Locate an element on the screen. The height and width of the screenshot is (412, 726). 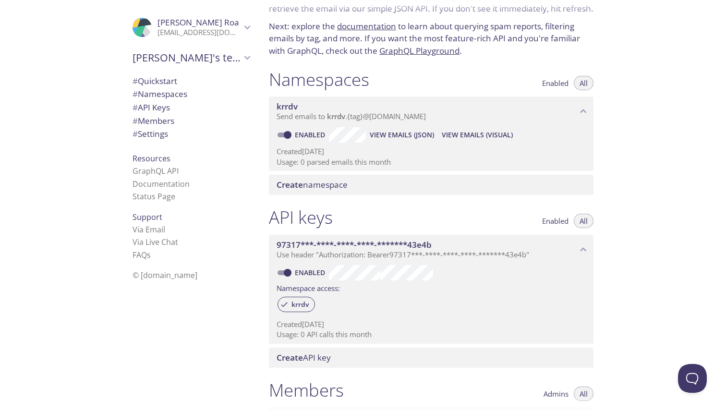
div: krrdv is located at coordinates (296, 304).